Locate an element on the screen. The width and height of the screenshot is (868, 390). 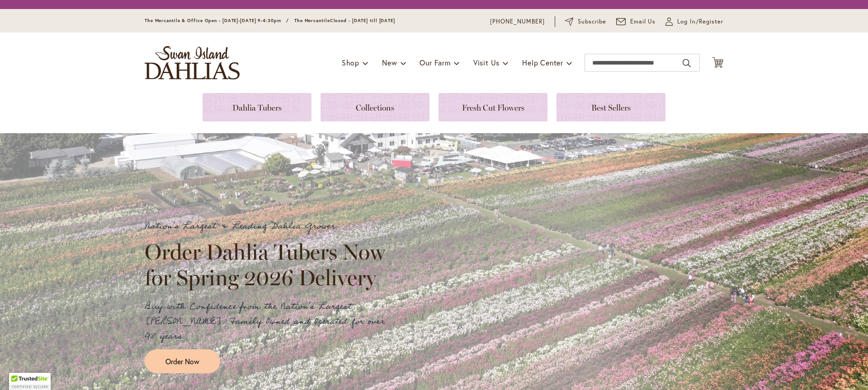
span: Email Us is located at coordinates (643, 22).